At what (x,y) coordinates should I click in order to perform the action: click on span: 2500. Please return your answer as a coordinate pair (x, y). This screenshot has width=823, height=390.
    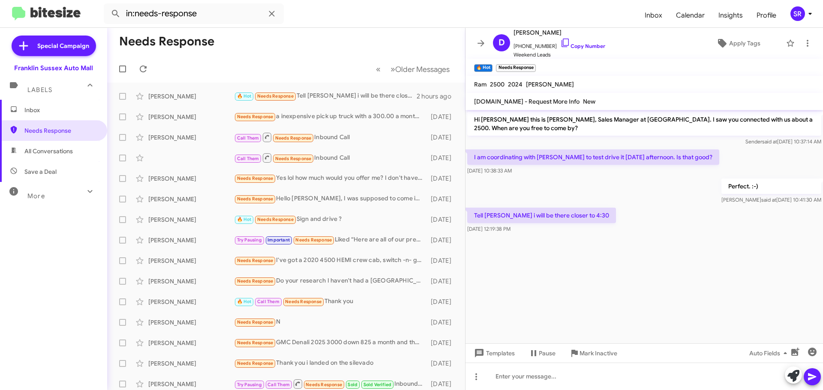
    Looking at the image, I should click on (497, 84).